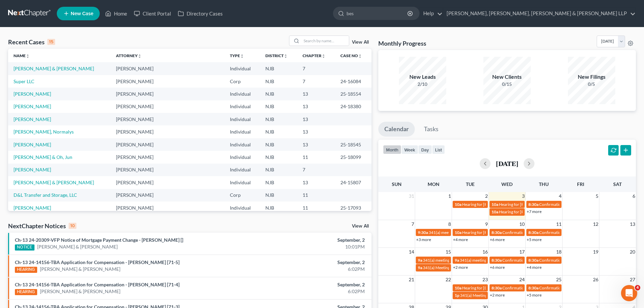 This screenshot has width=644, height=308. Describe the element at coordinates (242, 195) in the screenshot. I see `td: Corp` at that location.